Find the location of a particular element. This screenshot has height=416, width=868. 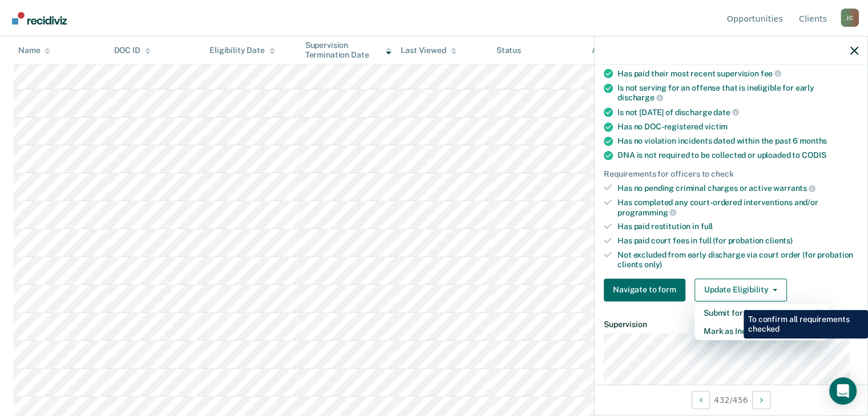

button: Submit for Supervisor Approval is located at coordinates (761, 313).